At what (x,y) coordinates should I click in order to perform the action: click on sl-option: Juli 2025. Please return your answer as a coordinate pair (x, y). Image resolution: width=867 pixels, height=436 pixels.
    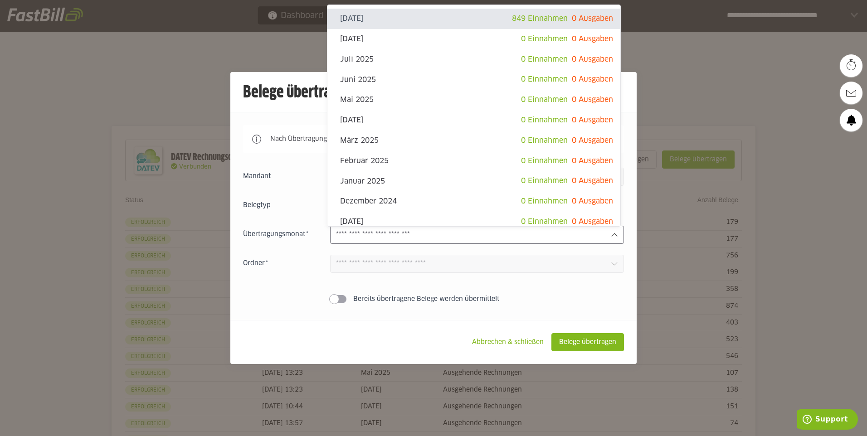
    Looking at the image, I should click on (474, 59).